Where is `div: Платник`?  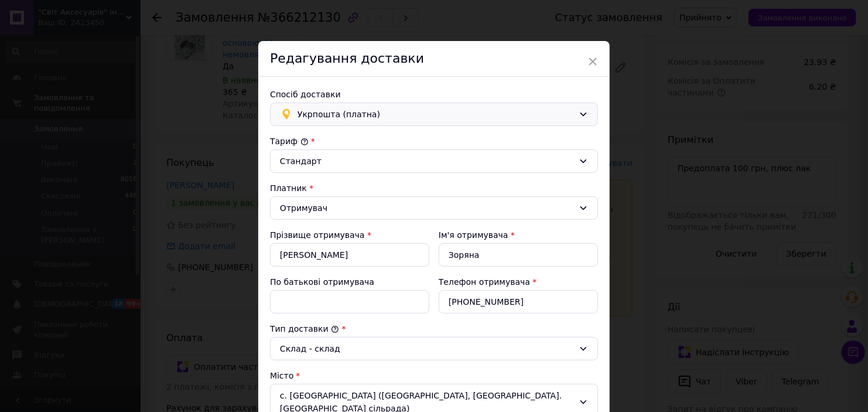
div: Платник is located at coordinates (434, 188).